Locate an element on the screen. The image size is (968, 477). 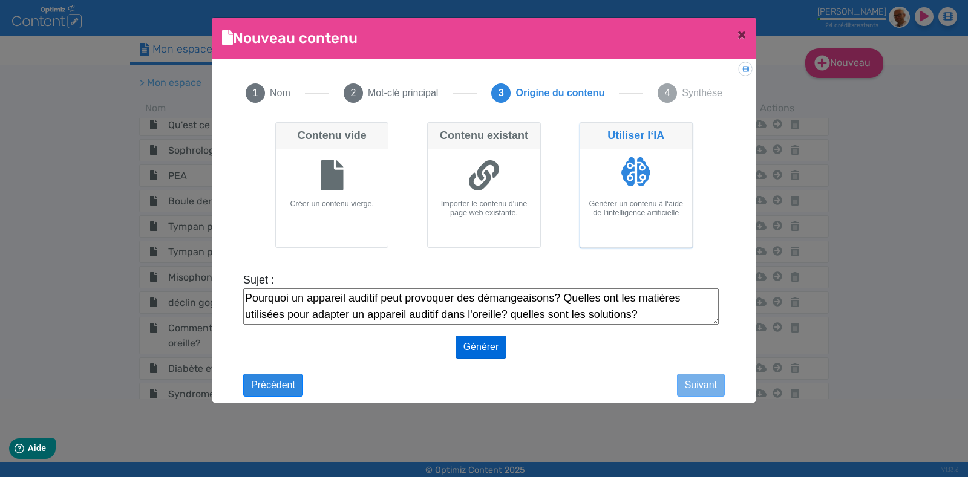
span: 2 is located at coordinates (353, 93).